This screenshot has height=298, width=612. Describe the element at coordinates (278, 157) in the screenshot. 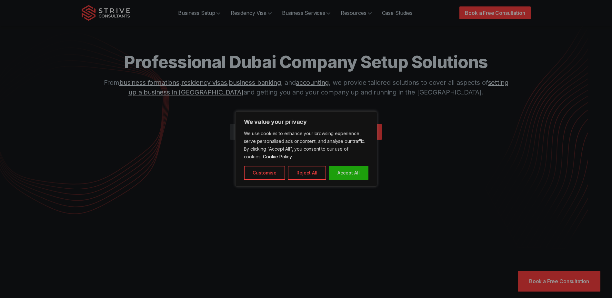

I see `a: Cookie Policy` at that location.